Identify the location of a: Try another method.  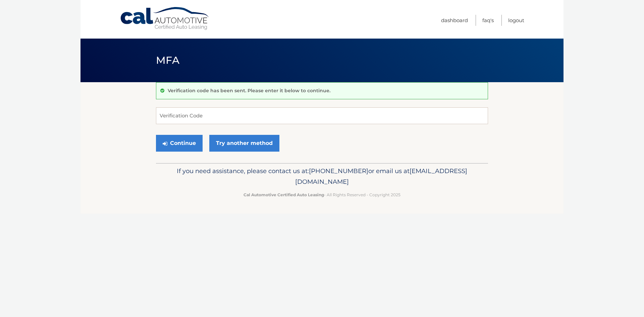
(244, 143).